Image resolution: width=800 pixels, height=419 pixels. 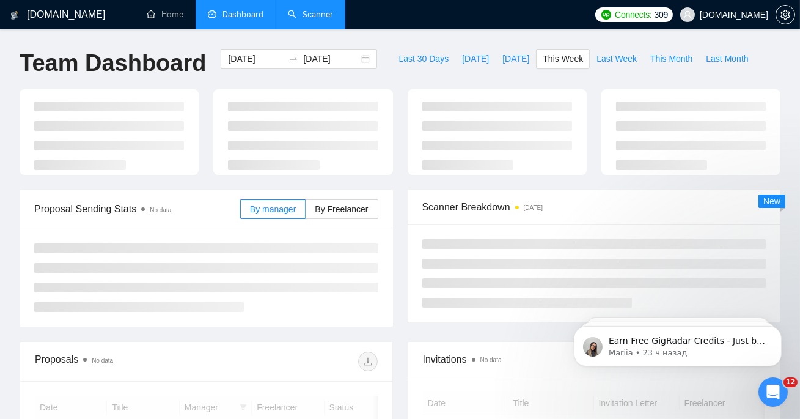 I want to click on span: New, so click(x=772, y=201).